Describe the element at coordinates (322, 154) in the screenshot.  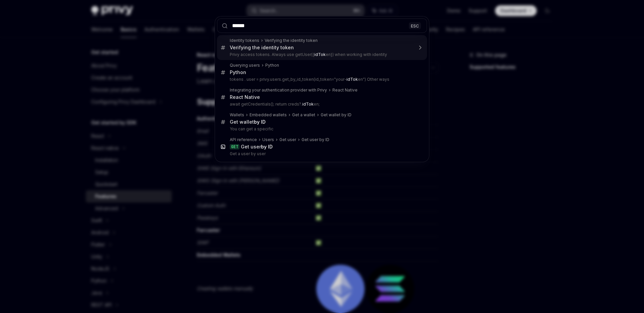
I see `p: Get a user by user` at that location.